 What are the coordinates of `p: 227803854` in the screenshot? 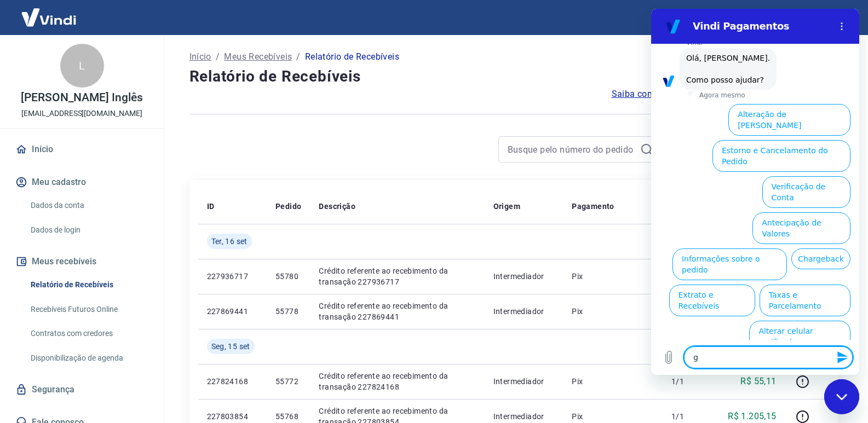 It's located at (233, 417).